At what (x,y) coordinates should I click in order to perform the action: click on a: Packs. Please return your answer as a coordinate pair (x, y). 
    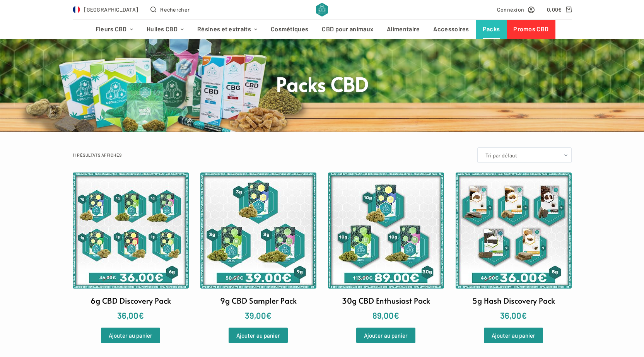
    Looking at the image, I should click on (491, 30).